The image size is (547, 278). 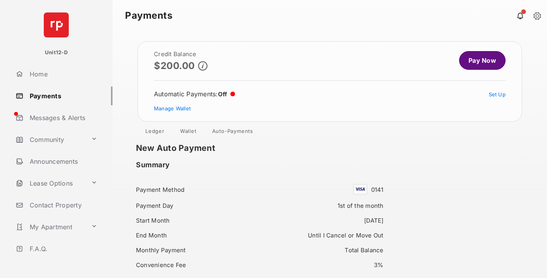 What do you see at coordinates (62, 96) in the screenshot?
I see `a: Payments` at bounding box center [62, 96].